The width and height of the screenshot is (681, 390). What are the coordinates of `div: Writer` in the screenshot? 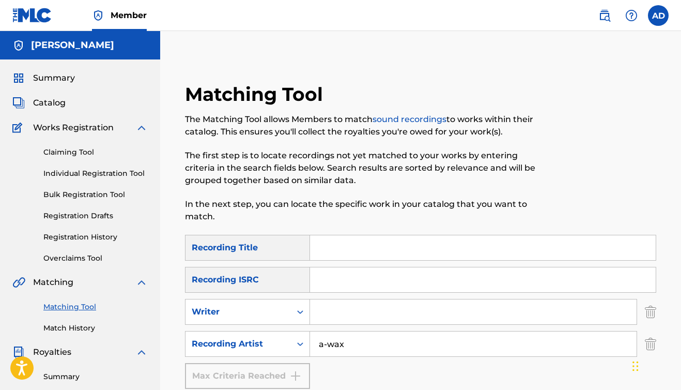 It's located at (238, 312).